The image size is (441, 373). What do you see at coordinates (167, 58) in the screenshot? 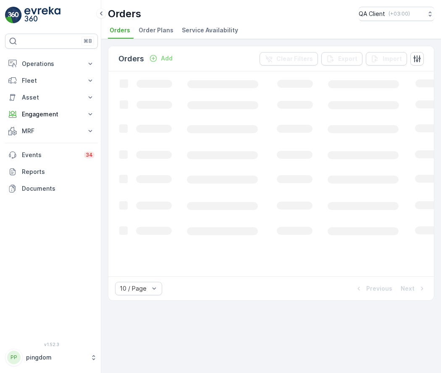
I see `p: Add` at bounding box center [167, 58].